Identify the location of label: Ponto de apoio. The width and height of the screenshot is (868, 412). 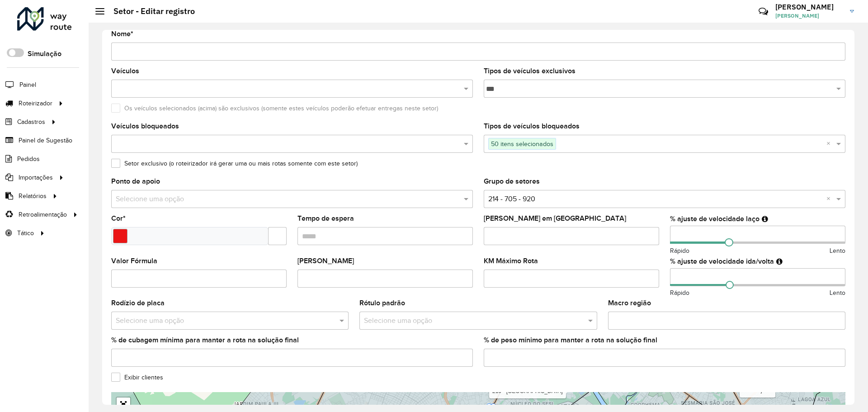
(136, 182).